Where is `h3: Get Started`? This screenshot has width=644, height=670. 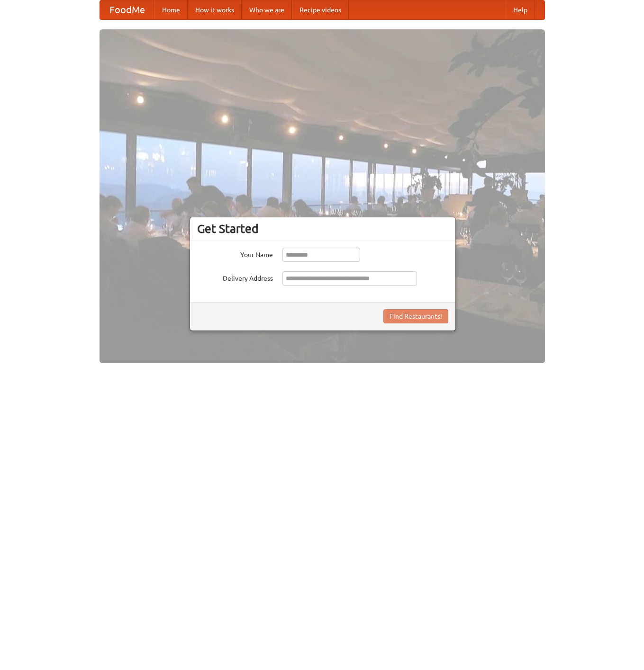 h3: Get Started is located at coordinates (323, 229).